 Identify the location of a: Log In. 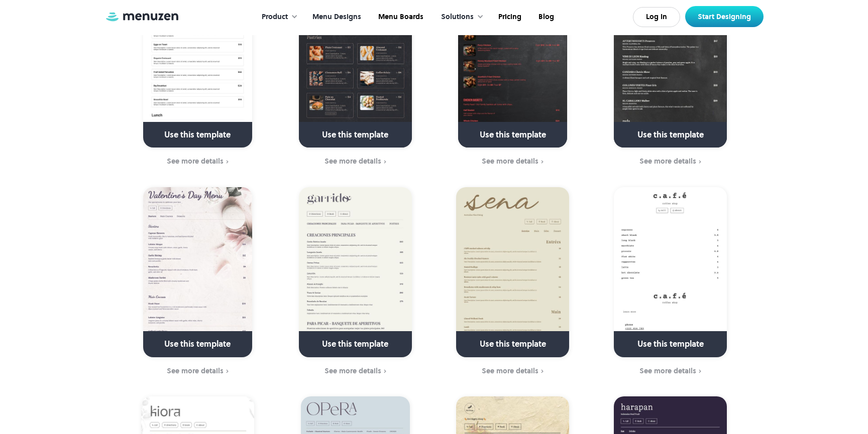
(657, 17).